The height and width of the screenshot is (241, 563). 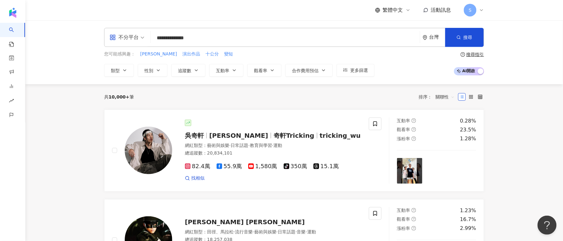 What do you see at coordinates (229, 54) in the screenshot?
I see `span: 變短` at bounding box center [229, 54].